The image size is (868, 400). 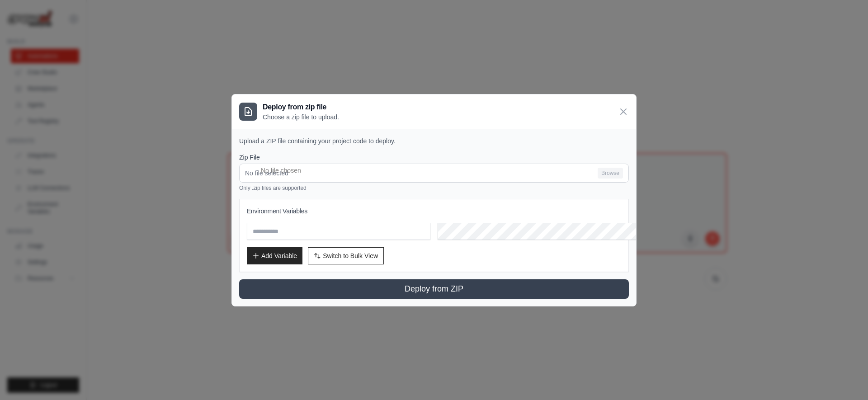 I want to click on h3: Environment Variables, so click(x=434, y=211).